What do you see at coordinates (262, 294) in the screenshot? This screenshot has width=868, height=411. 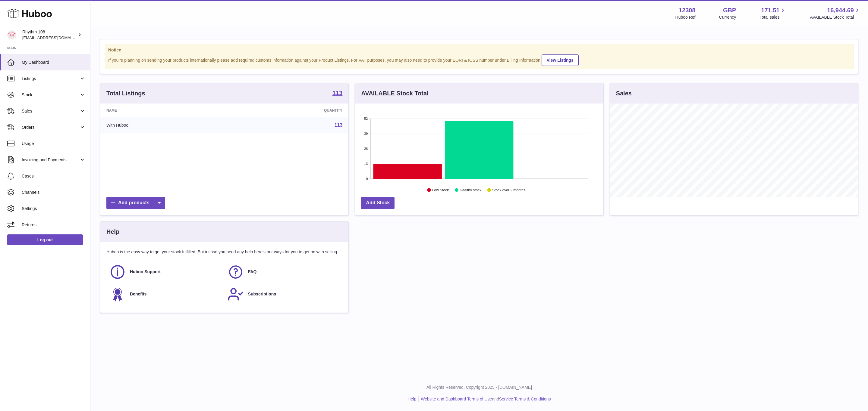 I see `span: Subscriptions` at bounding box center [262, 294].